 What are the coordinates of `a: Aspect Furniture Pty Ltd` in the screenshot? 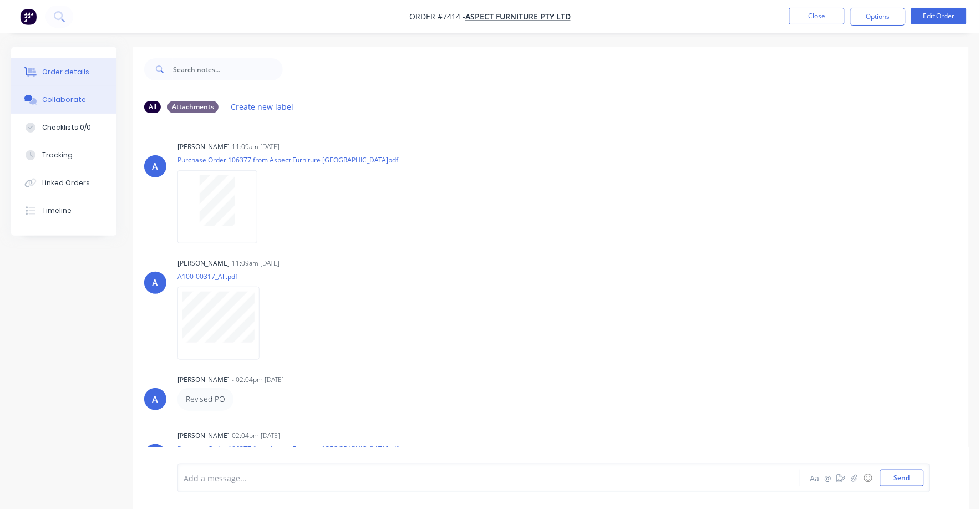 It's located at (518, 17).